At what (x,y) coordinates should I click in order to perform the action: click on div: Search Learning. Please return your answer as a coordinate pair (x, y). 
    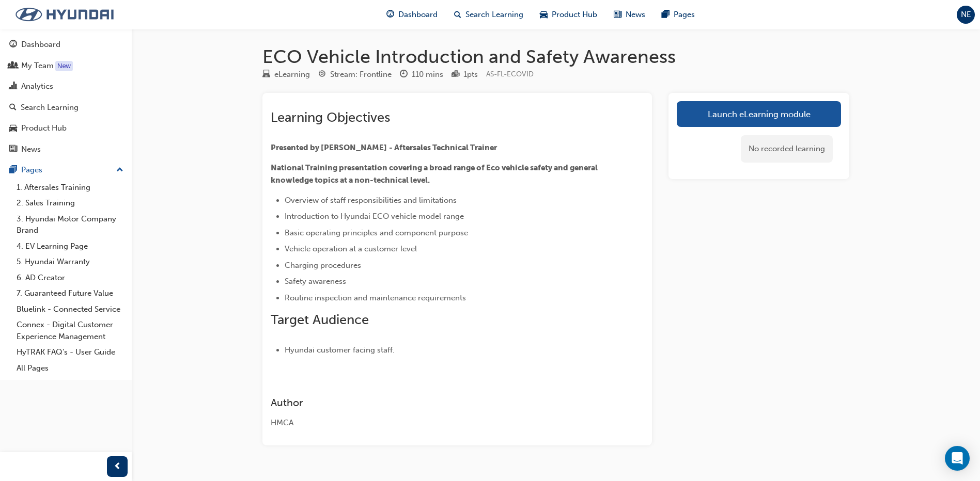
    Looking at the image, I should click on (49, 108).